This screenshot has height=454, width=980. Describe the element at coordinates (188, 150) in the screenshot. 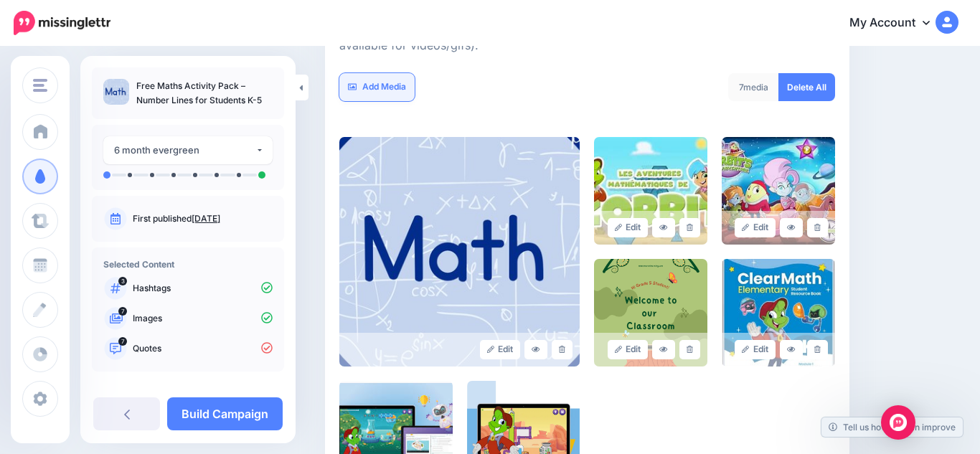

I see `button: 6 month evergreen` at that location.